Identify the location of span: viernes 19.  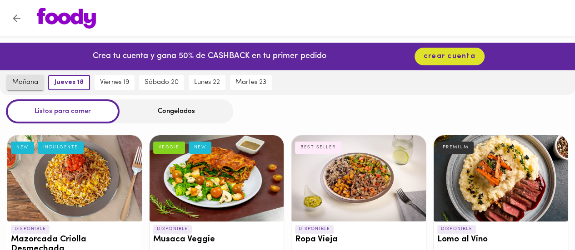
(114, 83).